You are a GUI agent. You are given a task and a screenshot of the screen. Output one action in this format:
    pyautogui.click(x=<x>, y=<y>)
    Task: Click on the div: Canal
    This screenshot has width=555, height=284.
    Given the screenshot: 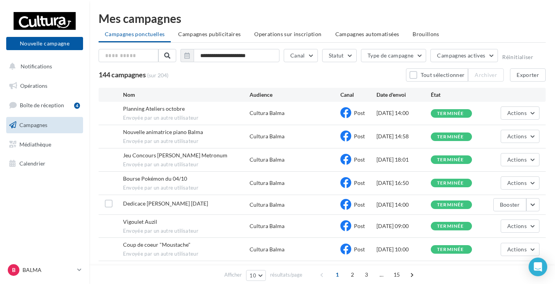 What is the action you would take?
    pyautogui.click(x=358, y=95)
    